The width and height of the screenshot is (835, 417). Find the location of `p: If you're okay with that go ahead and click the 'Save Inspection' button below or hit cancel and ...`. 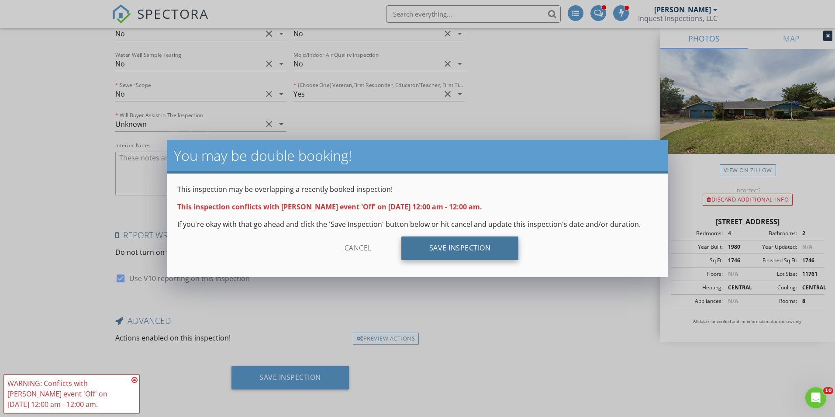

p: If you're okay with that go ahead and click the 'Save Inspection' button below or hit cancel and ... is located at coordinates (417, 224).